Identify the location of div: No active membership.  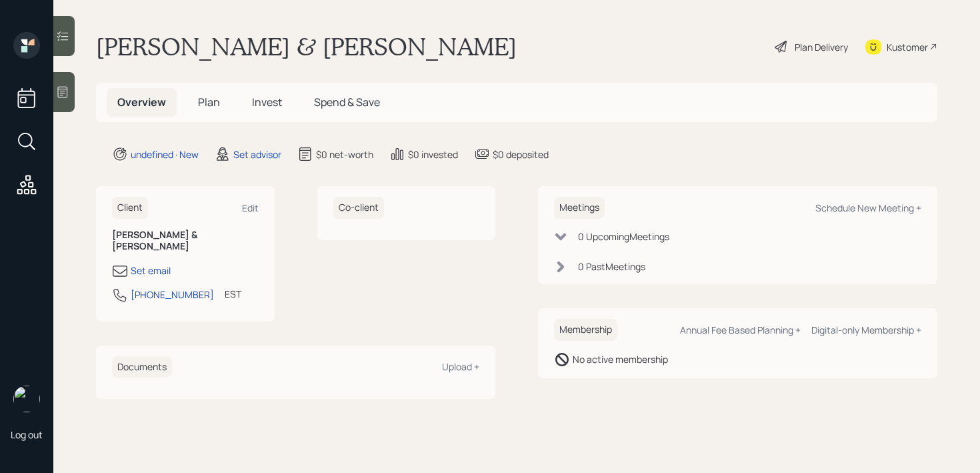
(620, 359).